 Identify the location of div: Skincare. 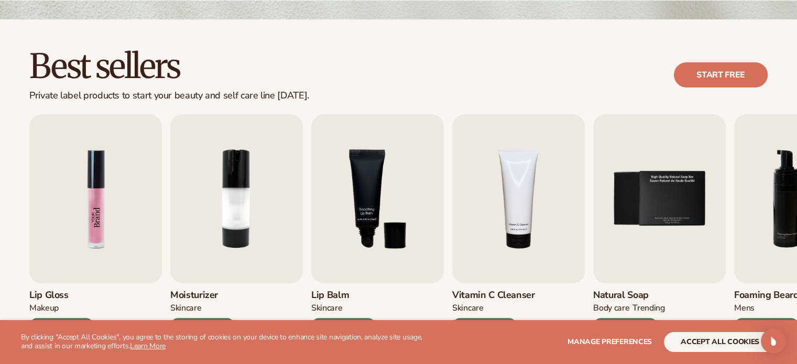
(467, 308).